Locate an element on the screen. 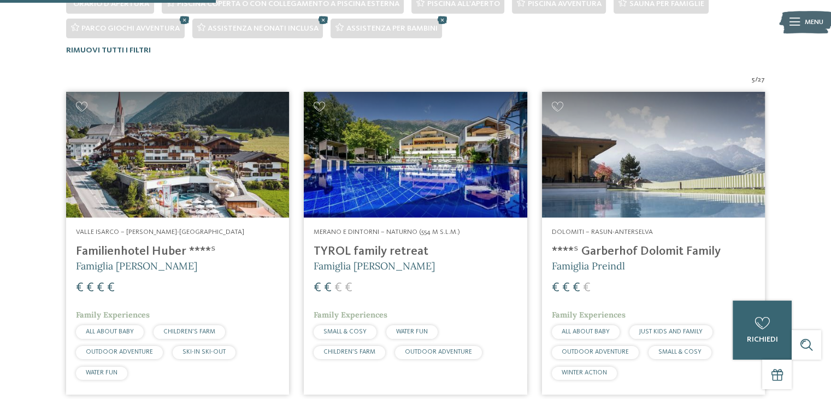  span: 27 is located at coordinates (761, 80).